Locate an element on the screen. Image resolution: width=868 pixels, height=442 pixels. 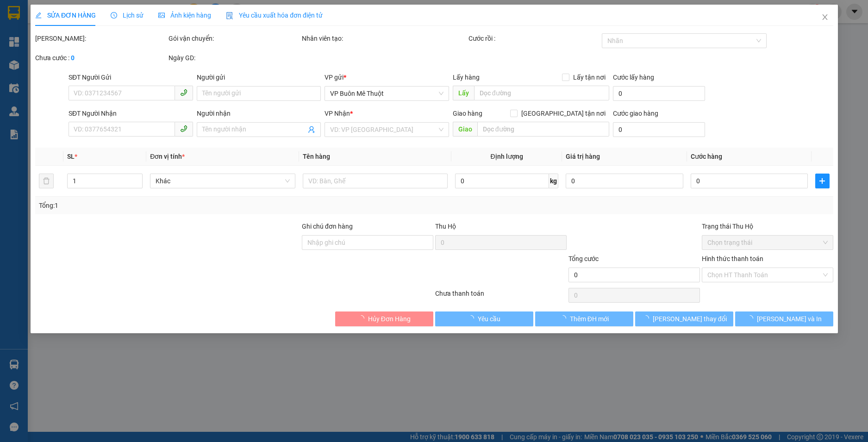
span: Giao is located at coordinates (464, 129).